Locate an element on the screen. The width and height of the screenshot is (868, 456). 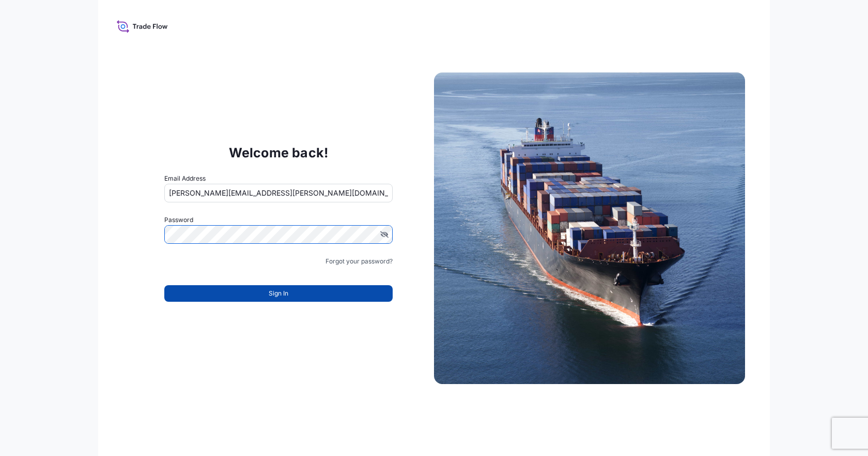
input: example@gmail.com is located at coordinates (278, 193).